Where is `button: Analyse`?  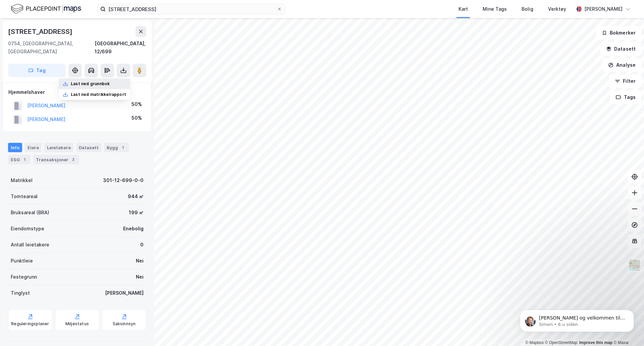 button: Analyse is located at coordinates (622, 65).